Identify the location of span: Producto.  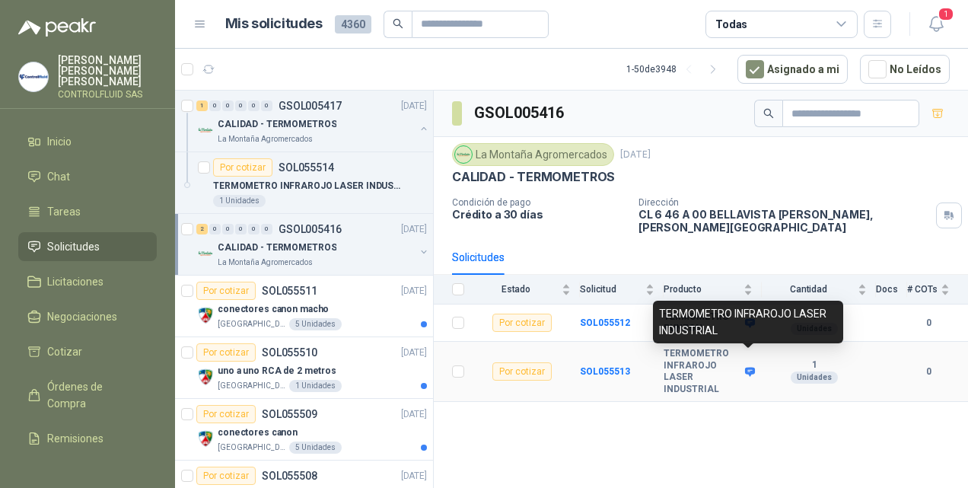
(702, 289).